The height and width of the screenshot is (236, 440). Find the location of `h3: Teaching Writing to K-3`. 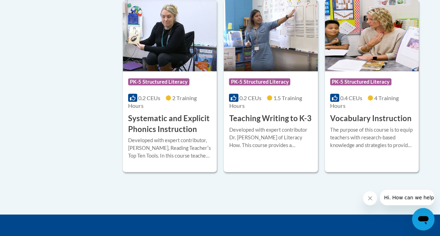

h3: Teaching Writing to K-3 is located at coordinates (270, 118).